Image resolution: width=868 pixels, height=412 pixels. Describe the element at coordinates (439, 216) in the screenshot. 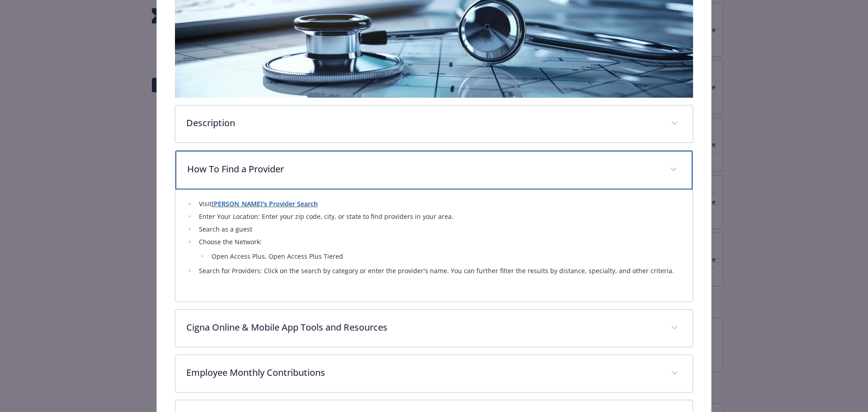

I see `li: Enter Your Location: Enter your zip code, city, or state to find providers in your area.` at that location.